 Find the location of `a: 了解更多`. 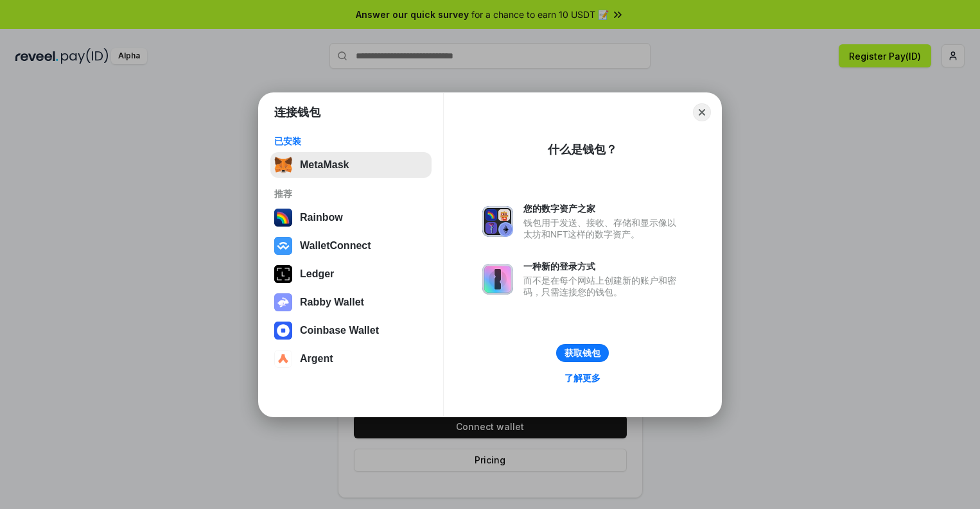

a: 了解更多 is located at coordinates (582, 378).